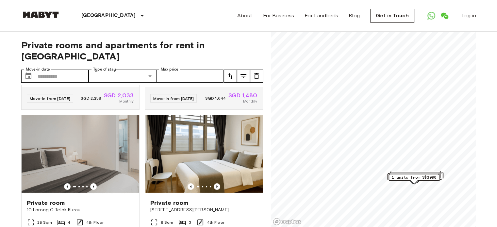 This screenshot has width=497, height=227. What do you see at coordinates (80, 210) in the screenshot?
I see `span: 10 Lorong G Telok Kurau` at bounding box center [80, 210].